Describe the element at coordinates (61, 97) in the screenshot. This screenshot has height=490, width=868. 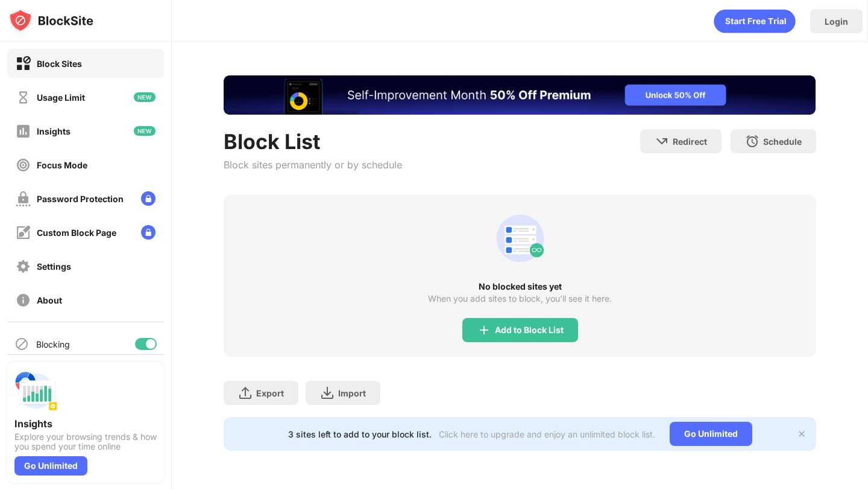
I see `div: Usage Limit` at that location.